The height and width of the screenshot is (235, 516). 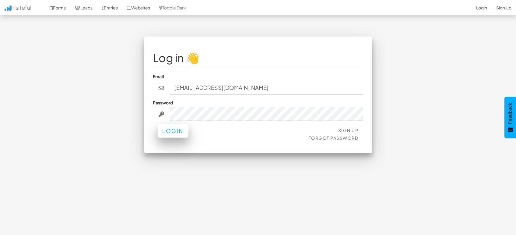 What do you see at coordinates (163, 103) in the screenshot?
I see `label: Password` at bounding box center [163, 103].